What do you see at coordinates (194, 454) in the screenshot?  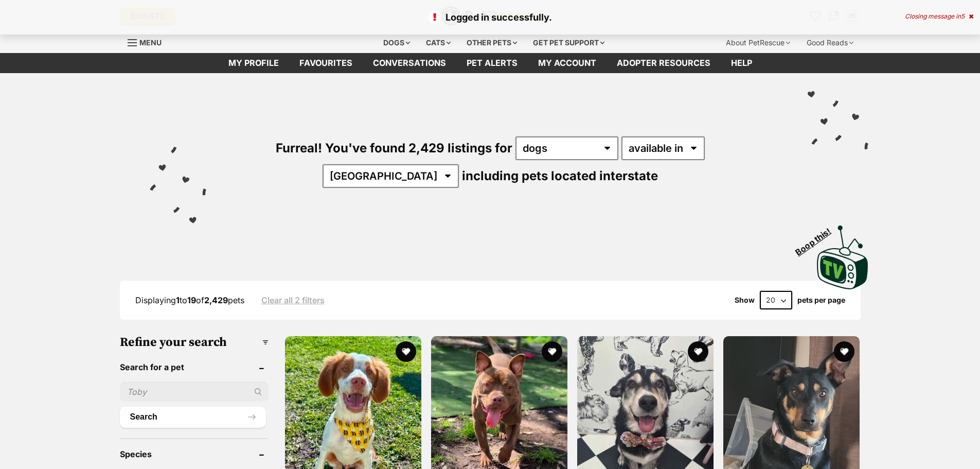 I see `header: Species` at bounding box center [194, 454].